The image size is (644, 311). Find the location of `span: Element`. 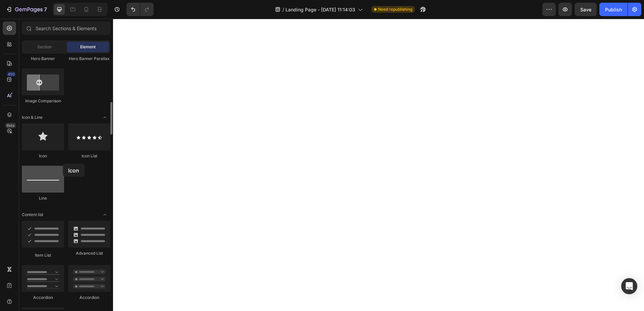

span: Element is located at coordinates (88, 47).